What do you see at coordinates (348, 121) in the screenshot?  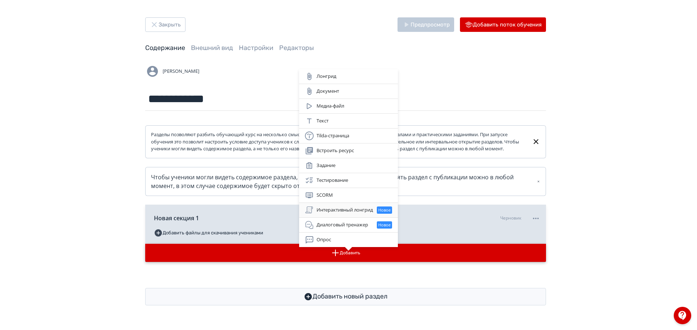 I see `div: Текст` at bounding box center [348, 121].